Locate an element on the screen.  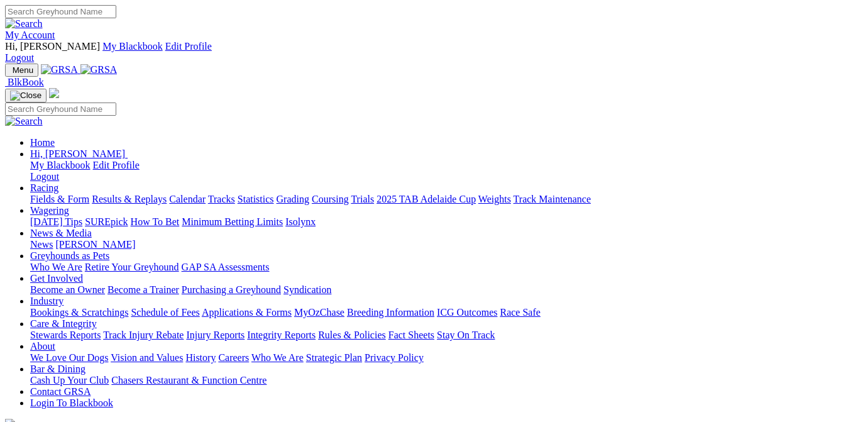
a: GAP SA Assessments is located at coordinates (226, 267).